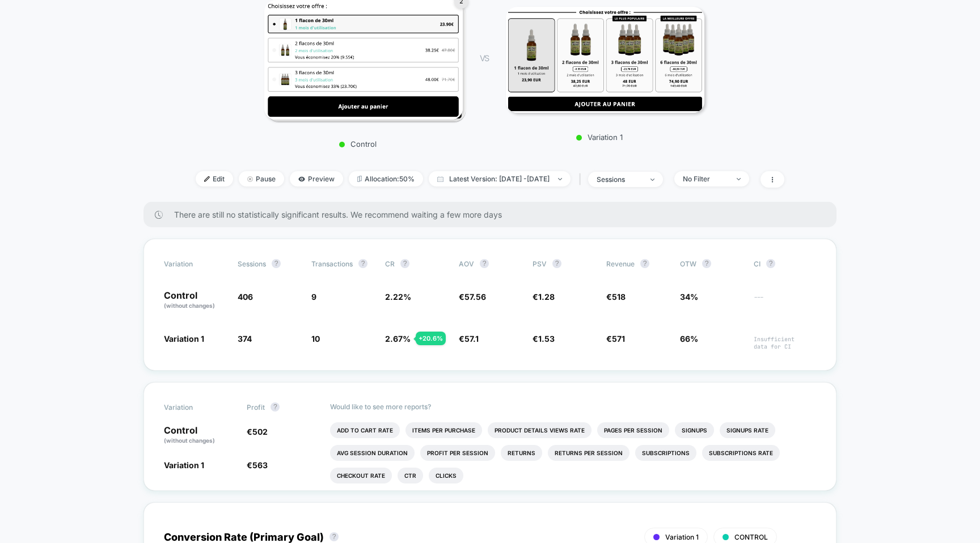 Image resolution: width=980 pixels, height=543 pixels. Describe the element at coordinates (751, 536) in the screenshot. I see `span: CONTROL` at that location.